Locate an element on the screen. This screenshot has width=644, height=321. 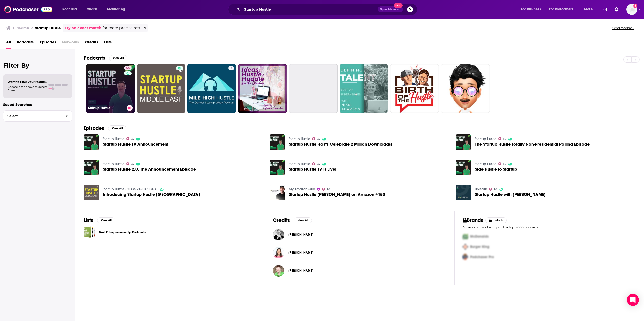
span: Monitoring is located at coordinates (116, 10).